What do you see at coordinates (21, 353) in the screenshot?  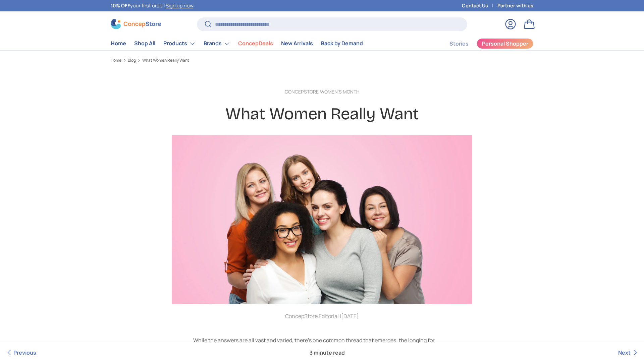 I see `a: Previous` at bounding box center [21, 353].